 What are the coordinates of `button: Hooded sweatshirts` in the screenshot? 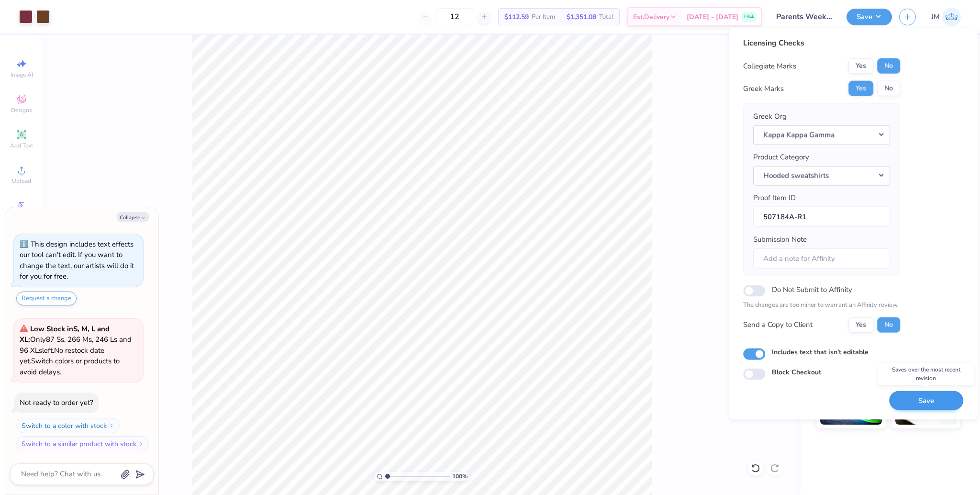 It's located at (822, 175).